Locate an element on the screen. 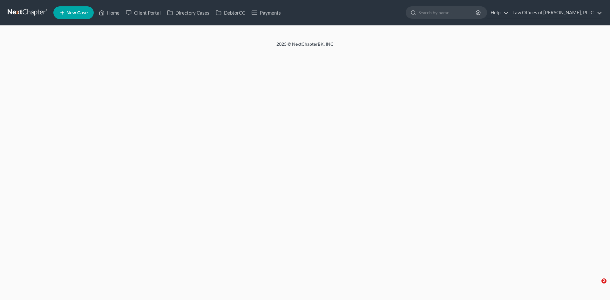 Image resolution: width=610 pixels, height=300 pixels. div: 2025 © NextChapterBK, INC is located at coordinates (305, 47).